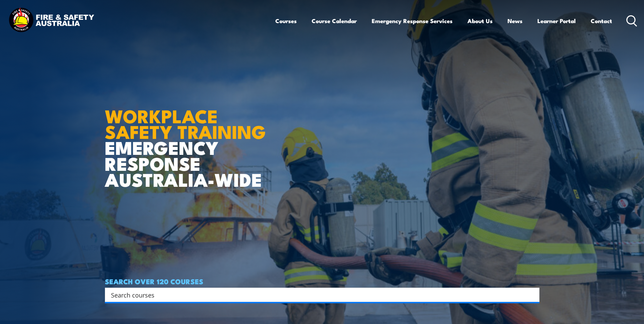 This screenshot has width=644, height=324. Describe the element at coordinates (319, 295) in the screenshot. I see `form: Search form` at that location.